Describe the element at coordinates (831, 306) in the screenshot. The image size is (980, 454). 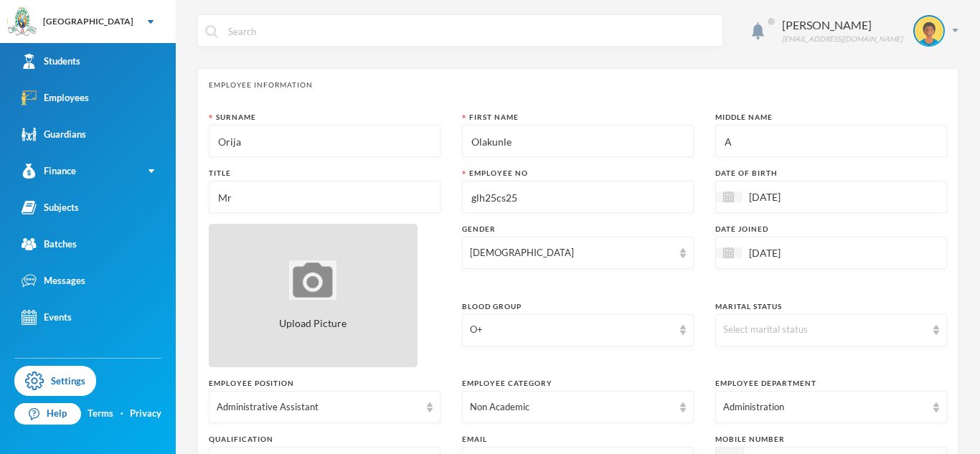
I see `div: Marital Status` at that location.